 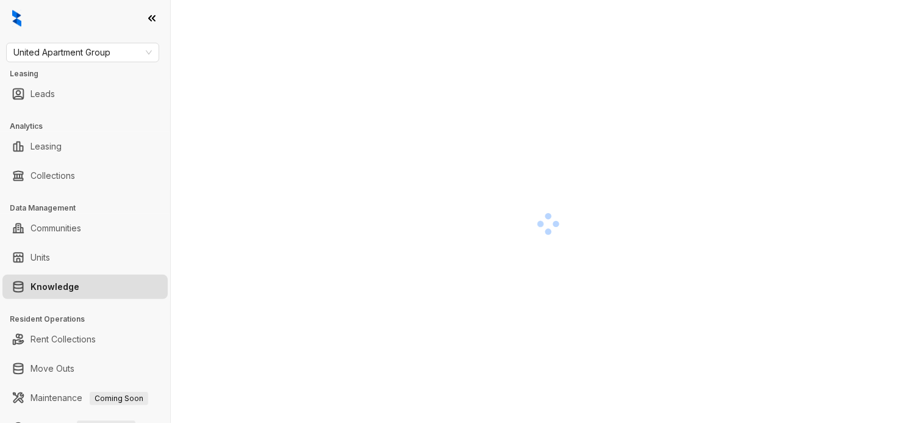 I want to click on a: Communities, so click(x=55, y=228).